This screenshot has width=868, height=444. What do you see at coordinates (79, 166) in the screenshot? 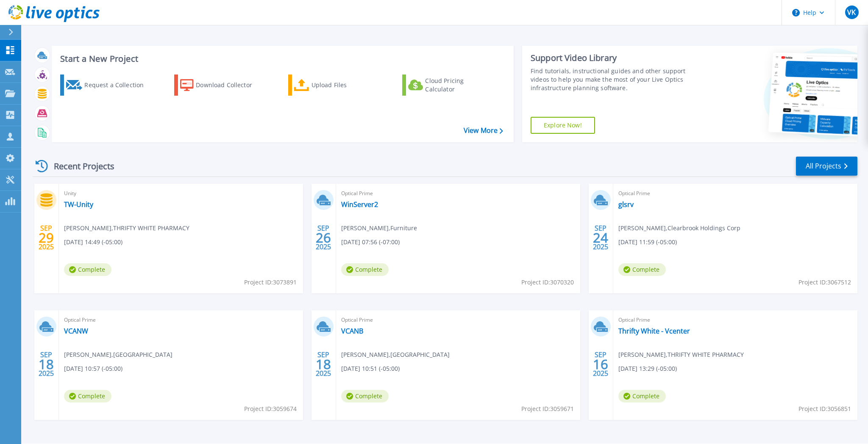
I see `div: Recent Projects` at bounding box center [79, 166].